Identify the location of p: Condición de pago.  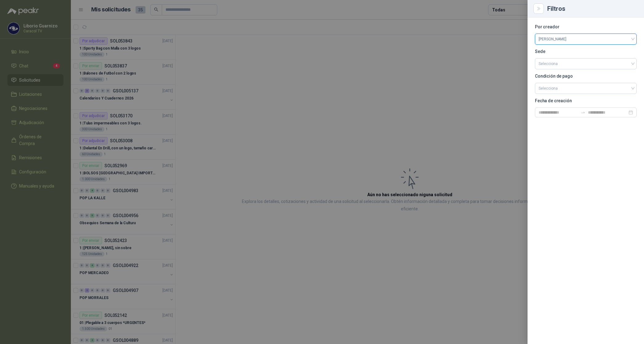
(586, 76).